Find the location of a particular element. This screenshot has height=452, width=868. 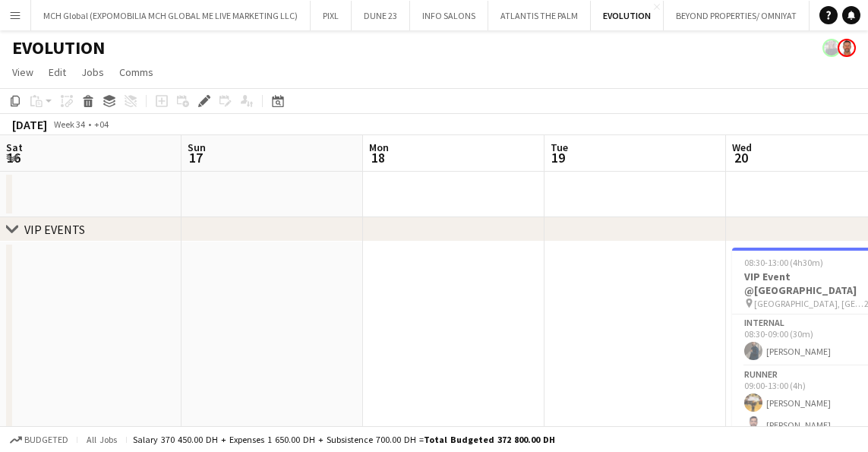

a: Jobs is located at coordinates (93, 72).